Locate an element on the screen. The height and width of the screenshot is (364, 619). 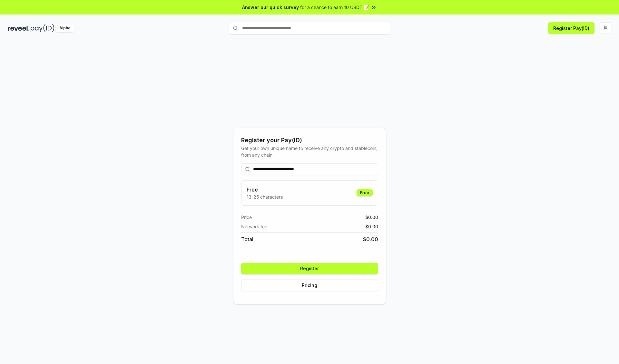
h3: Free is located at coordinates (264, 189).